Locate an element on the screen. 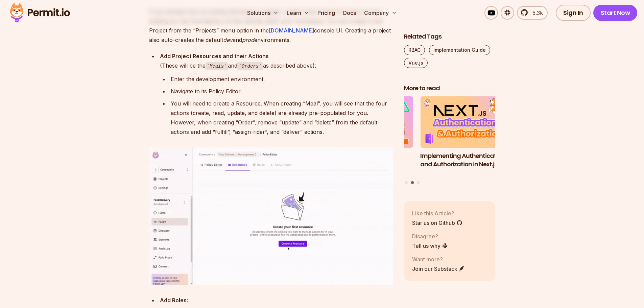 Image resolution: width=644 pixels, height=308 pixels. strong: Add Project Resources and their Actions is located at coordinates (214, 56).